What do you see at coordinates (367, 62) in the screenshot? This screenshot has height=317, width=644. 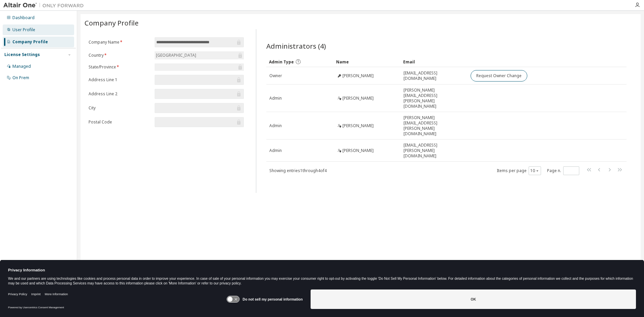 I see `div: Name` at bounding box center [367, 62].